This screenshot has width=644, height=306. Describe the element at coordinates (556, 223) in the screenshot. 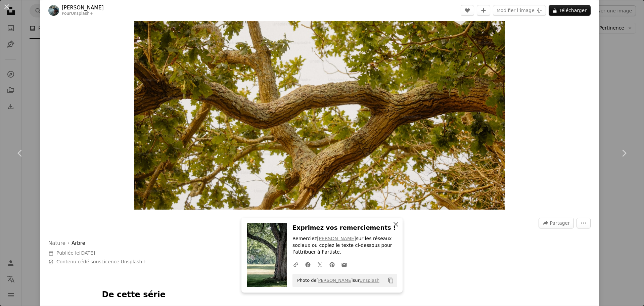

I see `button: Partager cette image` at that location.